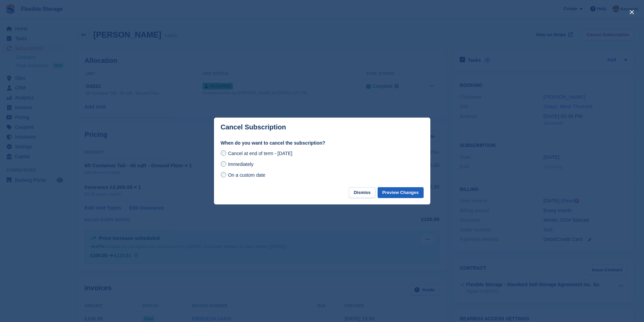 This screenshot has height=322, width=644. Describe the element at coordinates (240, 164) in the screenshot. I see `span: Immediately` at that location.